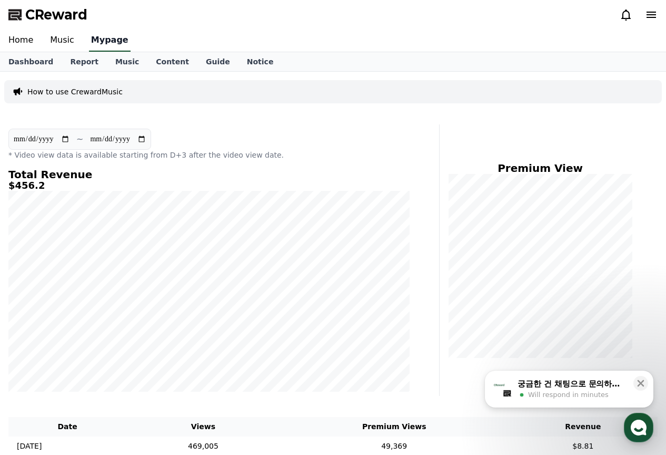  What do you see at coordinates (395, 426) in the screenshot?
I see `th: Premium Views` at bounding box center [395, 426].